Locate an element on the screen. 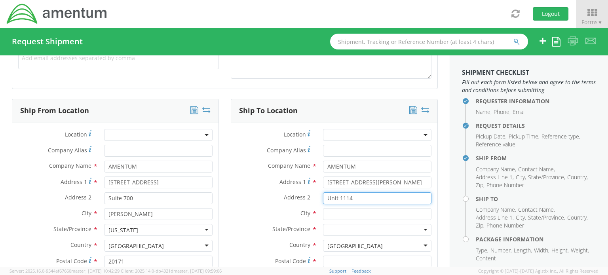  li: Reference type is located at coordinates (560, 136).